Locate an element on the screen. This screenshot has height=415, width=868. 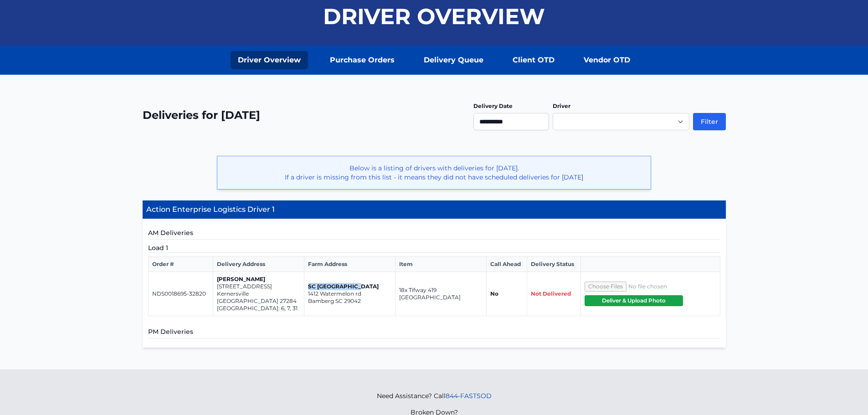
label: Driver is located at coordinates (562, 106).